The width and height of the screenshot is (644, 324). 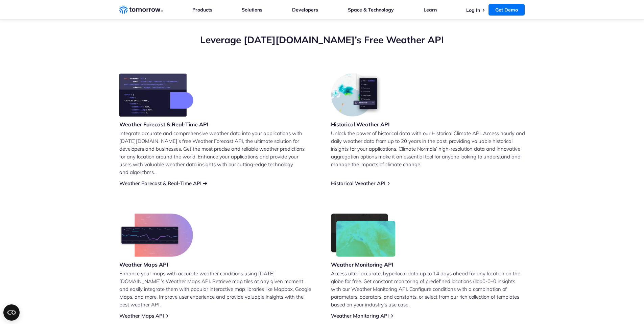 I want to click on button: Open CMP widget, so click(x=11, y=313).